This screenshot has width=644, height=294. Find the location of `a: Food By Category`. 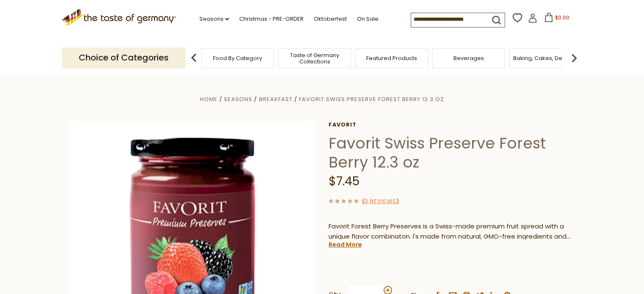

a: Food By Category is located at coordinates (238, 58).